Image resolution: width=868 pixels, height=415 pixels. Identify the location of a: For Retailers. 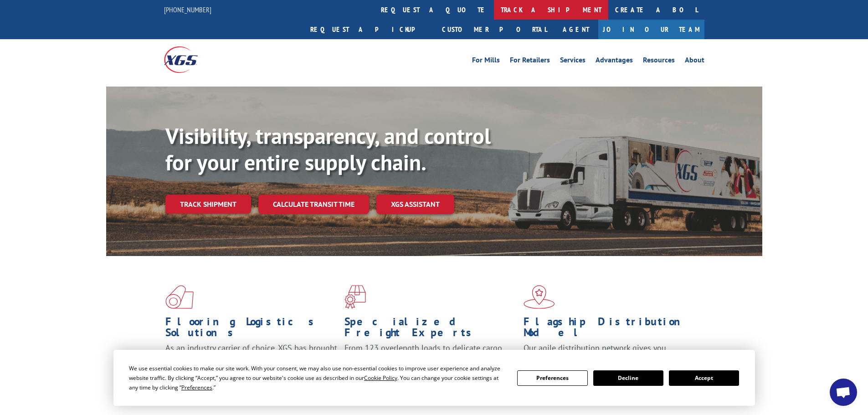
(530, 61).